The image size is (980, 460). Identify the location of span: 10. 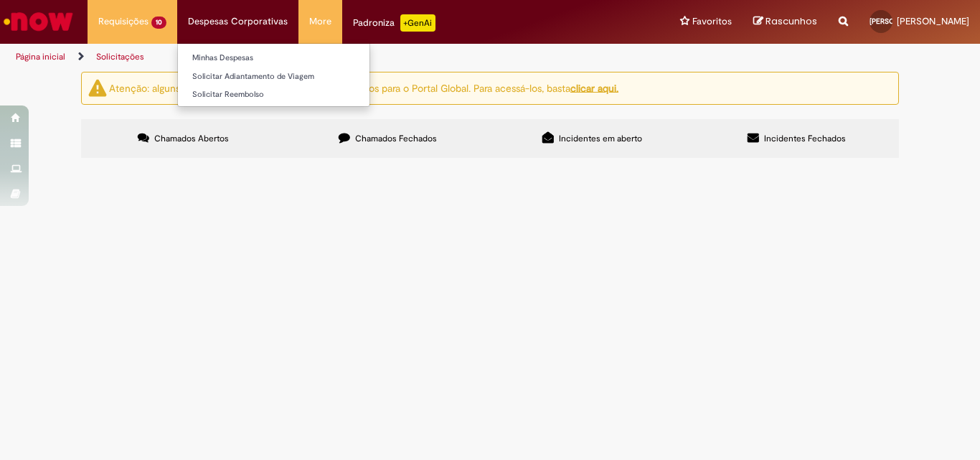
(159, 22).